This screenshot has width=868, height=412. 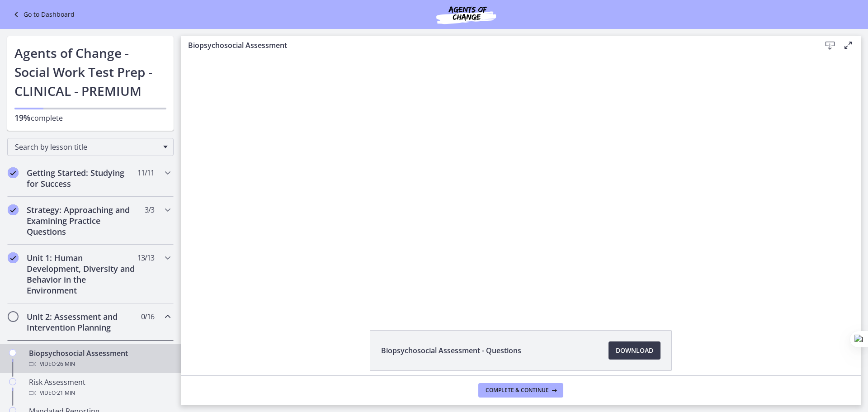 What do you see at coordinates (82, 322) in the screenshot?
I see `h2: Unit 2: Assessment and Intervention Planning` at bounding box center [82, 322].